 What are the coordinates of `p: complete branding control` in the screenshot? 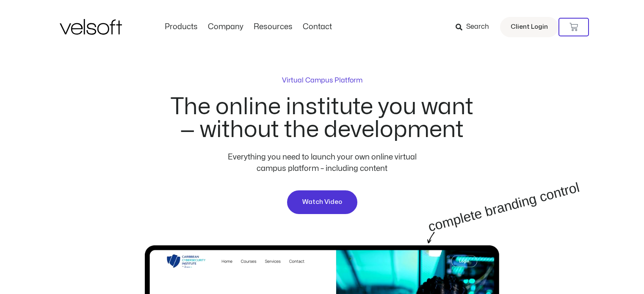 It's located at (463, 217).